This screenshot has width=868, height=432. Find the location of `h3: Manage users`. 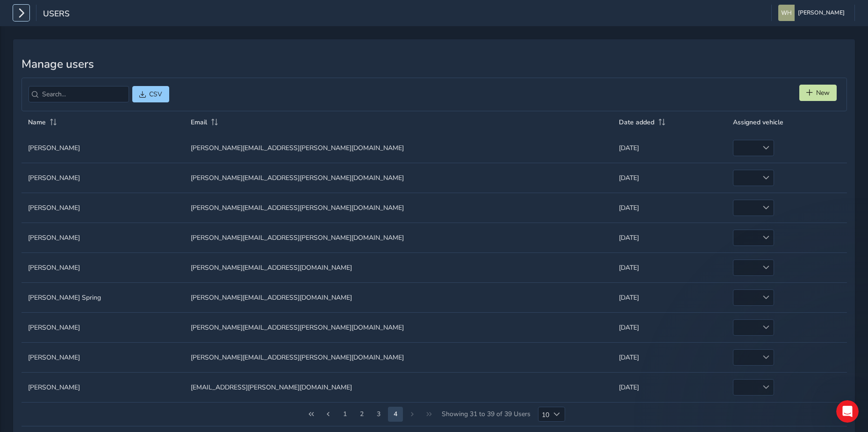

h3: Manage users is located at coordinates (434, 64).